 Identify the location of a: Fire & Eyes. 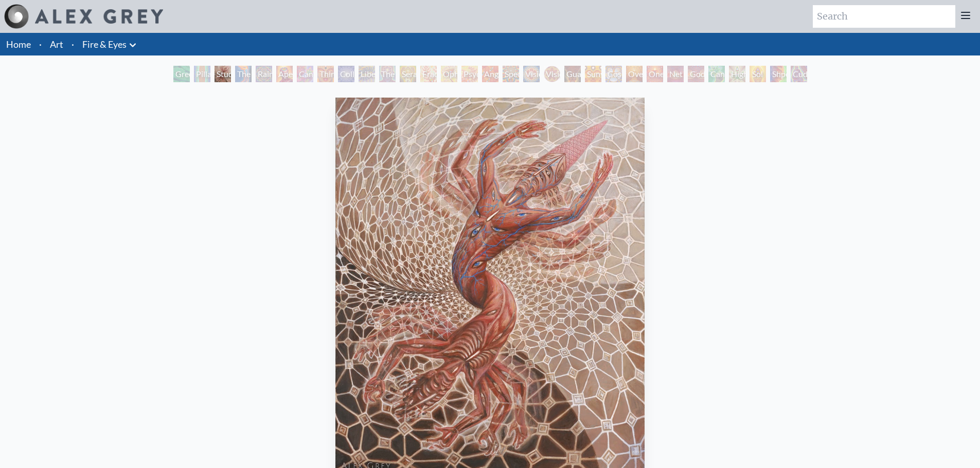
(104, 44).